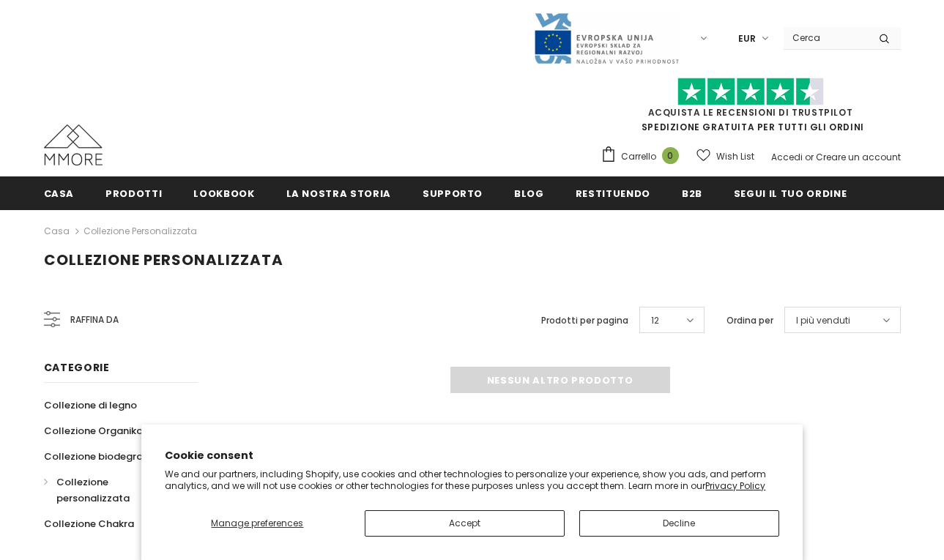 This screenshot has width=944, height=560. What do you see at coordinates (464, 524) in the screenshot?
I see `button: Accept` at bounding box center [464, 524].